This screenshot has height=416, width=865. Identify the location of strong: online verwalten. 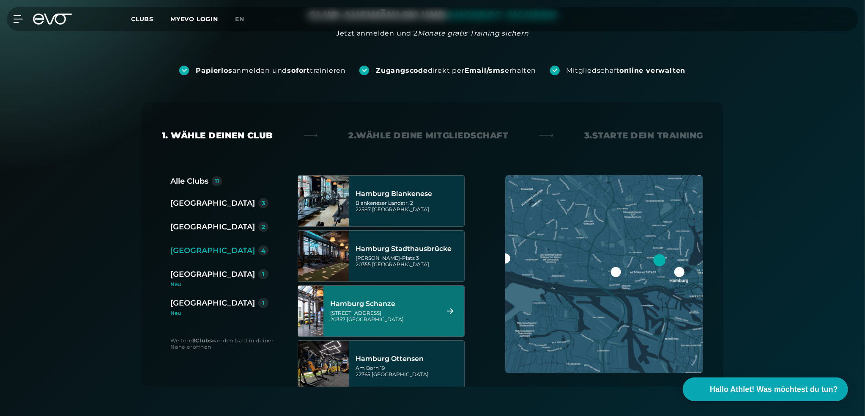
(653, 70).